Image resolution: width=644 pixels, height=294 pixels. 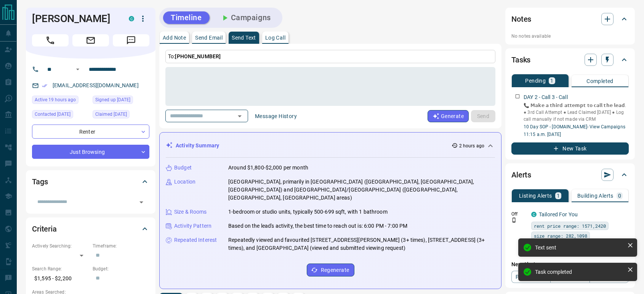 I want to click on div: Tags, so click(x=91, y=181).